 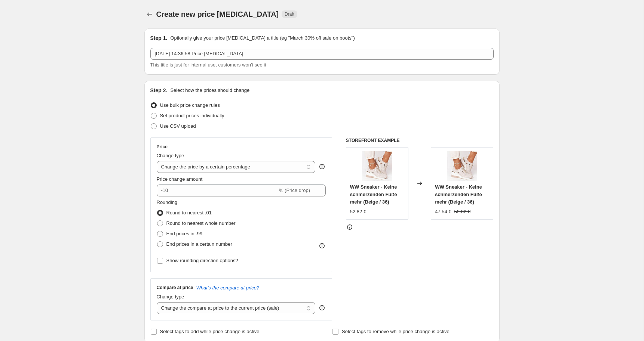 What do you see at coordinates (189, 213) in the screenshot?
I see `span: Round to nearest .01` at bounding box center [189, 213].